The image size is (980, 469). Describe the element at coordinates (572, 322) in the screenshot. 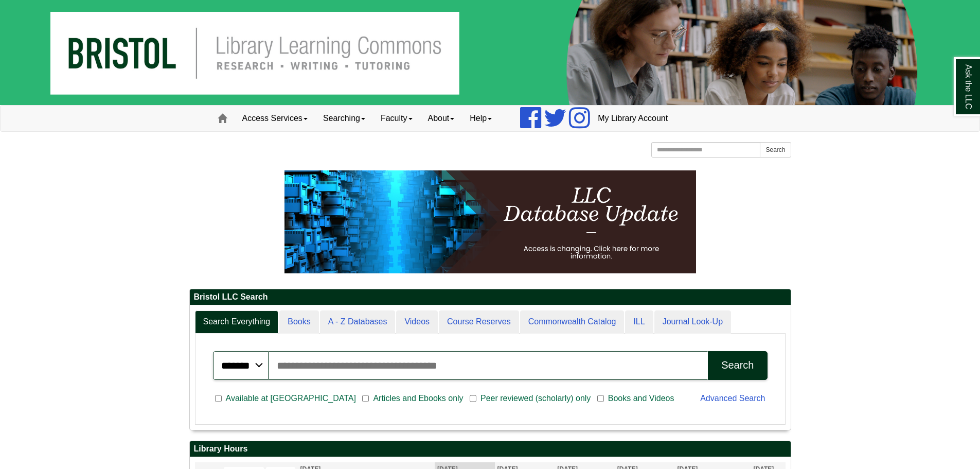

I see `a: Commonwealth Catalog` at that location.